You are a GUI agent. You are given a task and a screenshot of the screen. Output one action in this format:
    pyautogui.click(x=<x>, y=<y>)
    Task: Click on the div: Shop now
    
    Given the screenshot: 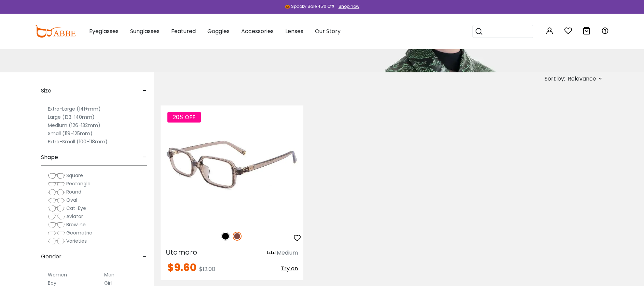 What is the action you would take?
    pyautogui.click(x=349, y=6)
    